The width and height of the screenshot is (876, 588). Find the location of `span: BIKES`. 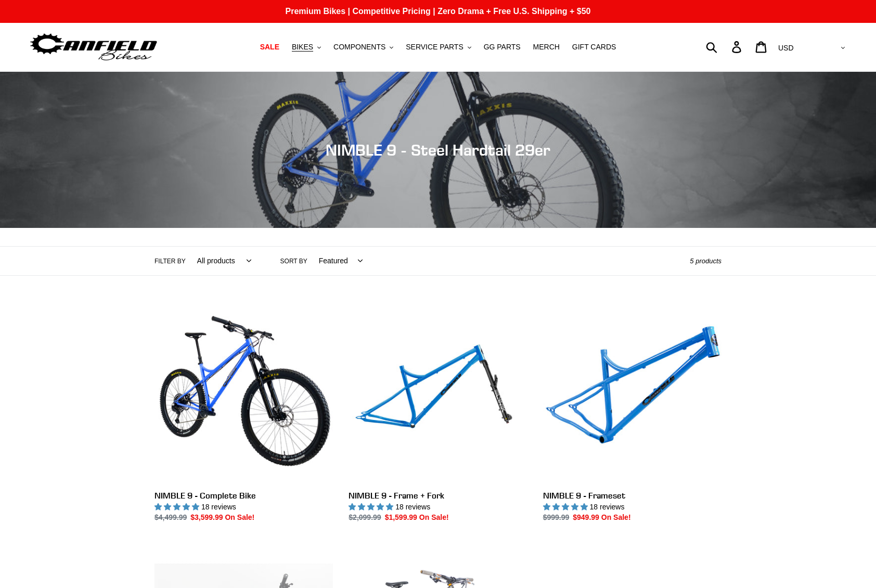

span: BIKES is located at coordinates (302, 47).